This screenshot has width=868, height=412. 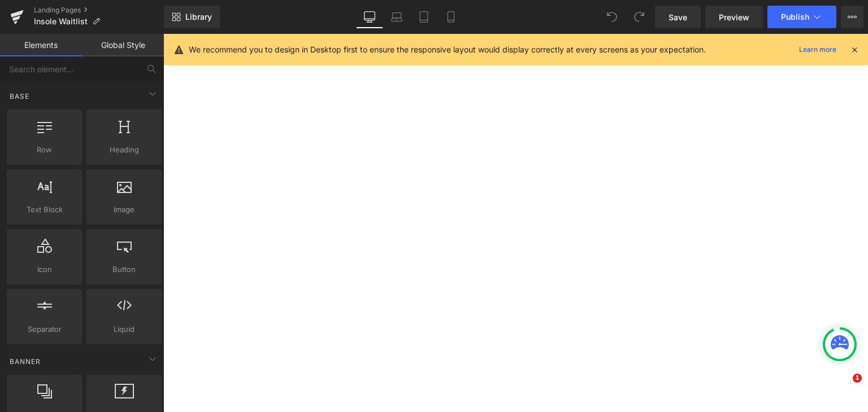 I want to click on a: Global Style, so click(x=122, y=45).